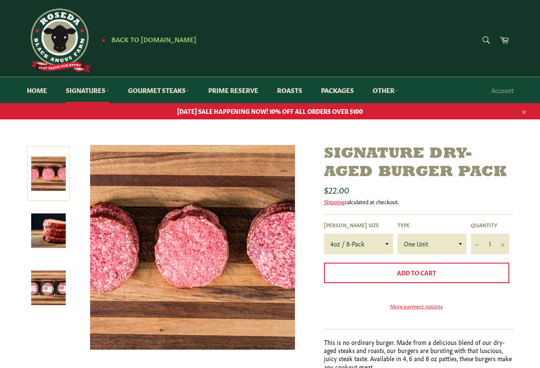  What do you see at coordinates (502, 244) in the screenshot?
I see `button: Increase item quantity by one` at bounding box center [502, 244].